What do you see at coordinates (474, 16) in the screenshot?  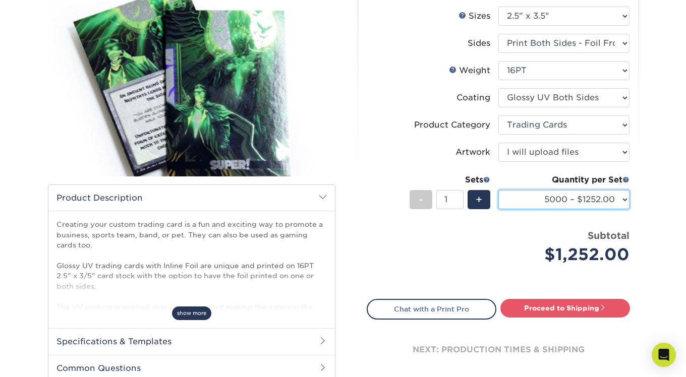 I see `div: Sizes` at bounding box center [474, 16].